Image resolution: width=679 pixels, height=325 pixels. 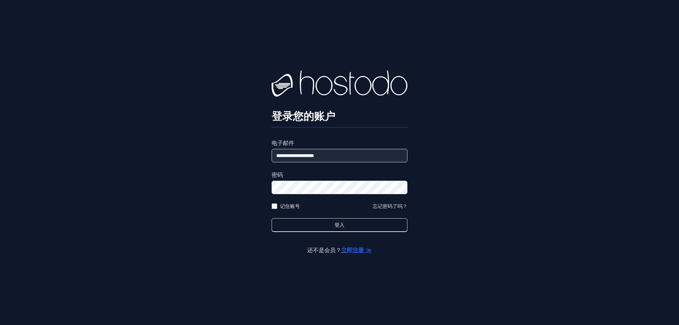 I want to click on font: 忘记密码了吗？, so click(x=390, y=206).